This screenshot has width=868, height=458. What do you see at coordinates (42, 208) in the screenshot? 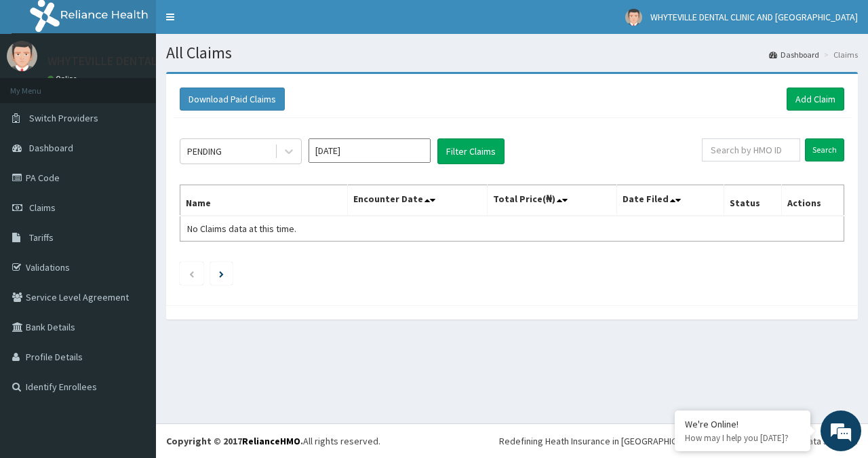
I see `span: Claims` at bounding box center [42, 208].